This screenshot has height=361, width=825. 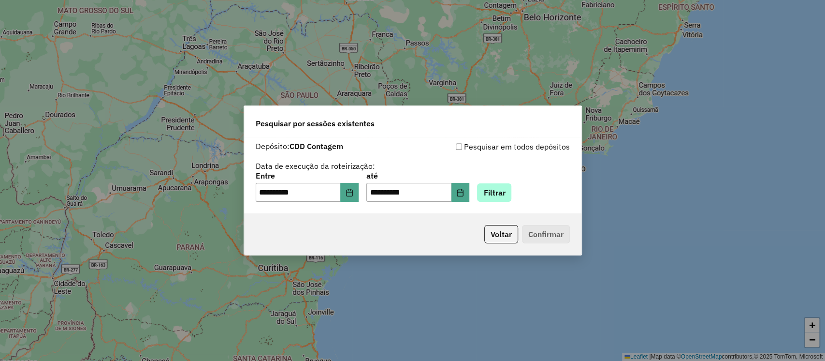 I want to click on button: Voltar, so click(x=501, y=234).